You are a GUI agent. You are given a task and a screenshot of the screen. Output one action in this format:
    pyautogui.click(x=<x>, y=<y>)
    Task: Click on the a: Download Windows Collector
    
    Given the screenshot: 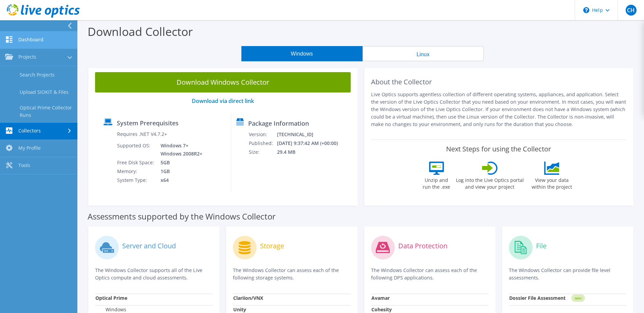 What is the action you would take?
    pyautogui.click(x=223, y=82)
    